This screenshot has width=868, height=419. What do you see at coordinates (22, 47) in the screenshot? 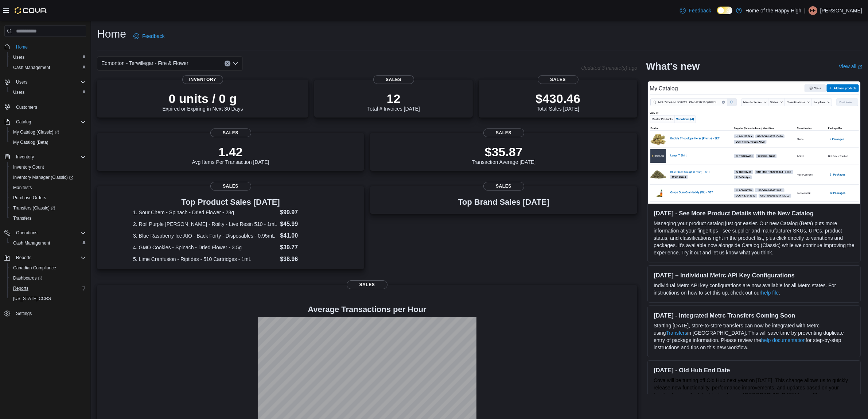
I see `a: Home` at bounding box center [22, 47].